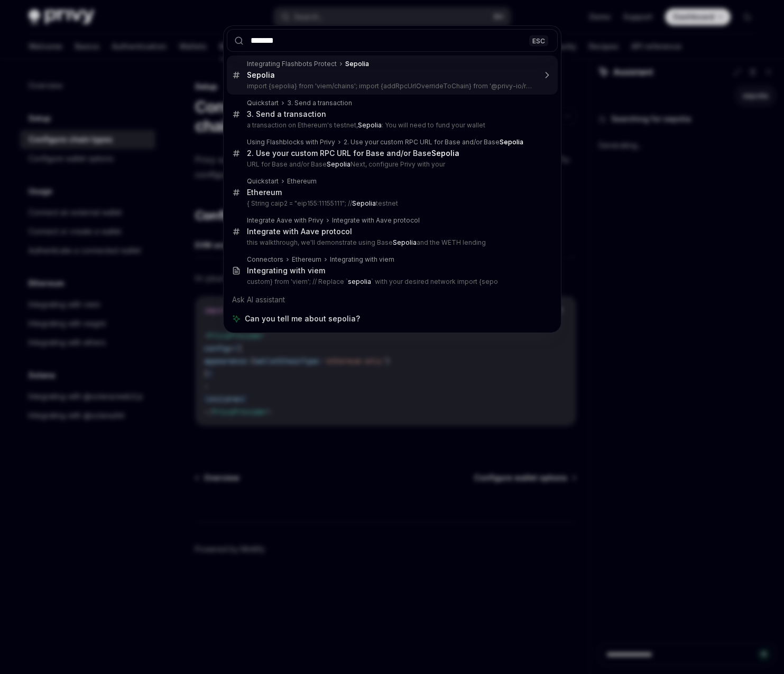 The height and width of the screenshot is (674, 784). I want to click on div: Using Flashblocks with Privy, so click(291, 142).